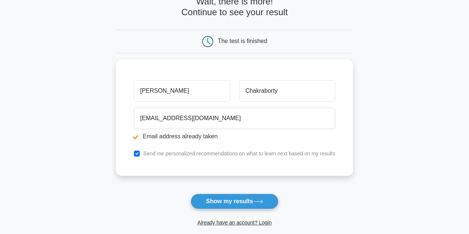  Describe the element at coordinates (239, 154) in the screenshot. I see `label: Send me personalized recommendations on what to learn next based on my results` at that location.